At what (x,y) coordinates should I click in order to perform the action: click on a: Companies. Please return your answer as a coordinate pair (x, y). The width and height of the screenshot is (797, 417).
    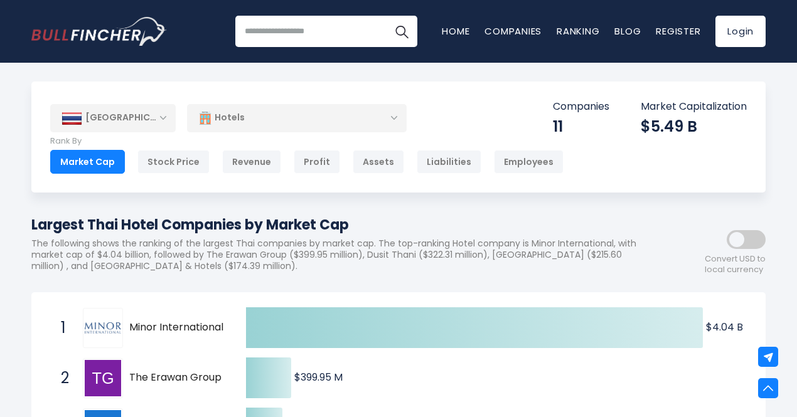
    Looking at the image, I should click on (513, 31).